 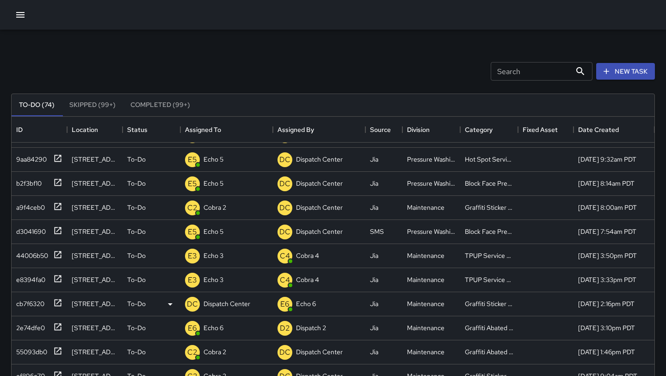 What do you see at coordinates (28, 302) in the screenshot?
I see `div: cb7f6320` at bounding box center [28, 302].